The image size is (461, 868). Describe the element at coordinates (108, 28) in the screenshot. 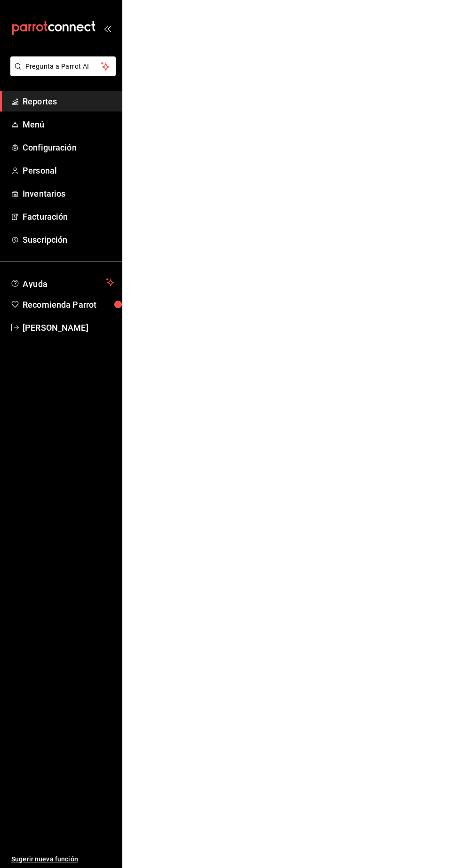

I see `button: open_drawer_menu` at that location.